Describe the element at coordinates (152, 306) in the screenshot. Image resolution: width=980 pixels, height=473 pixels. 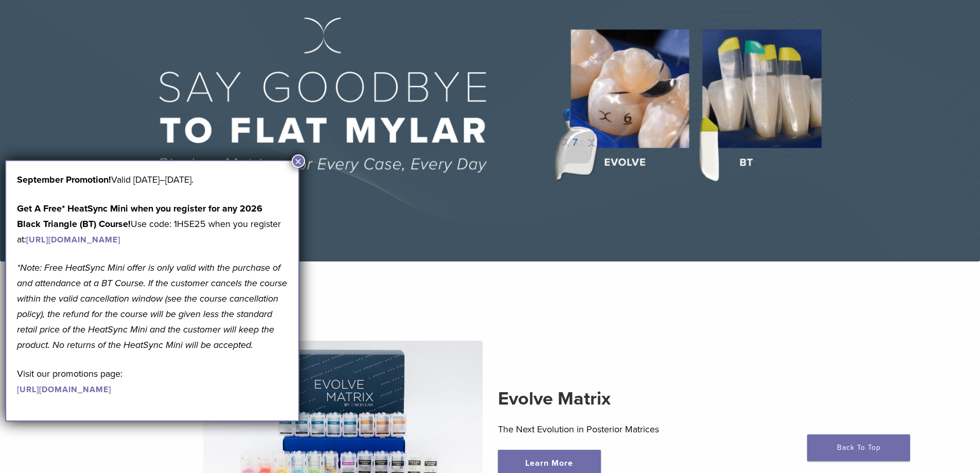
I see `em: *Note: Free HeatSync Mini offer is only valid with the purchase of and attendance at a BT Course....` at that location.